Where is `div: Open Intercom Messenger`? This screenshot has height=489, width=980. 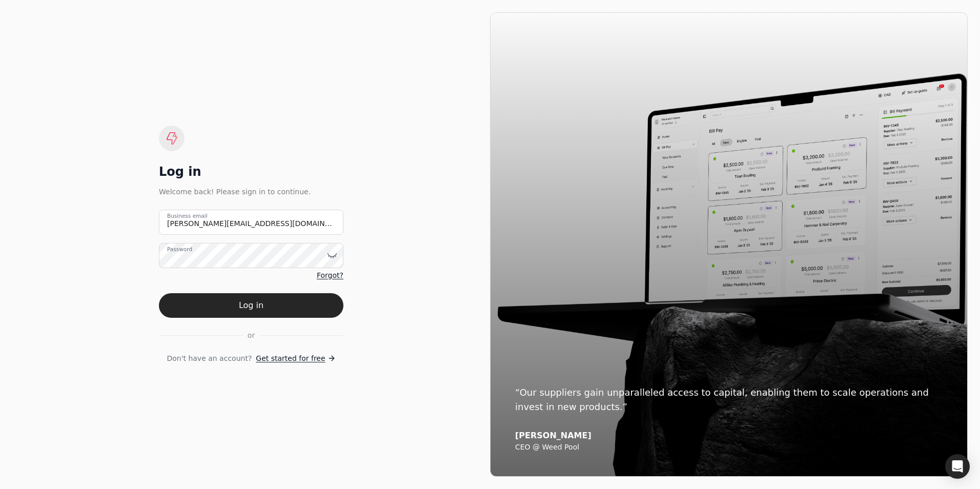
div: Open Intercom Messenger is located at coordinates (958, 466).